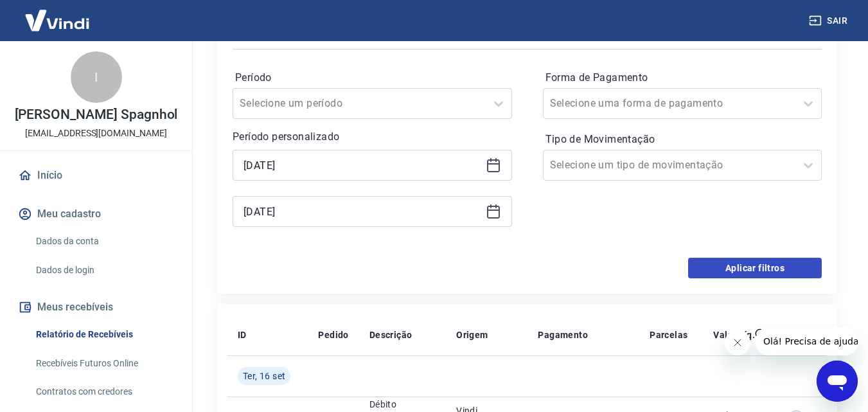 This screenshot has width=868, height=412. Describe the element at coordinates (333, 334) in the screenshot. I see `p: Pedido` at that location.